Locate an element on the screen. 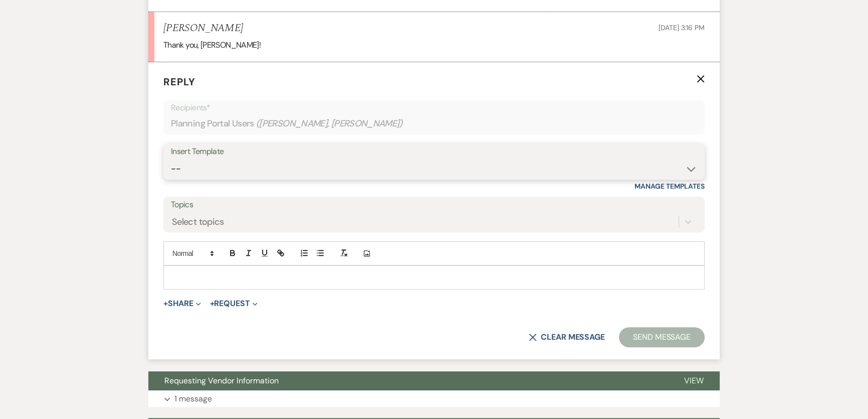  a: Manage Templates is located at coordinates (670, 186).